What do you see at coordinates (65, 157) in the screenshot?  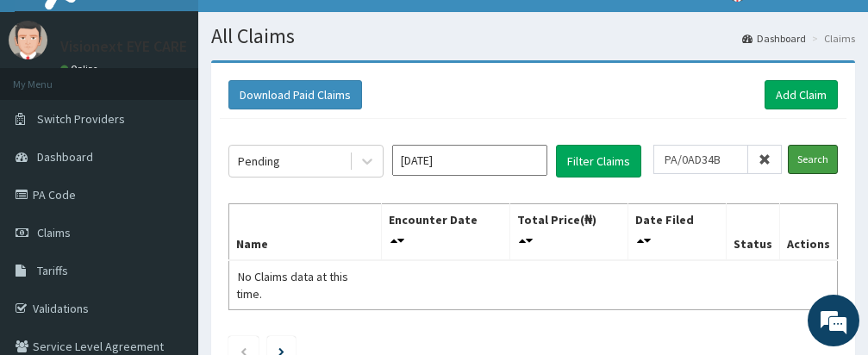 I see `span: Dashboard` at bounding box center [65, 157].